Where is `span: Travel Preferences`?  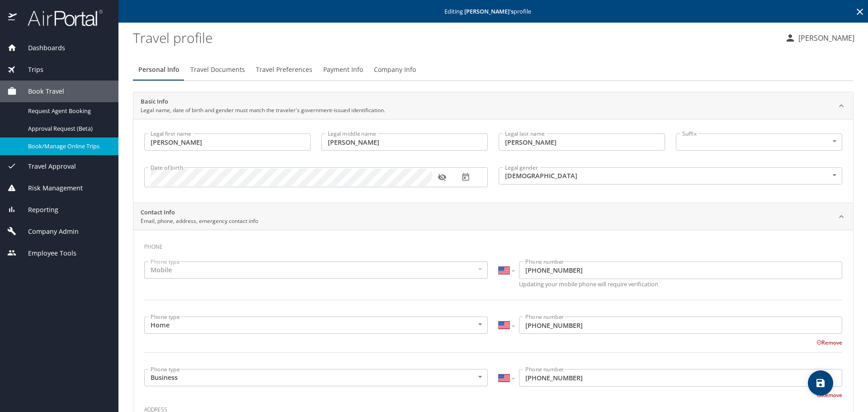
span: Travel Preferences is located at coordinates (284, 70).